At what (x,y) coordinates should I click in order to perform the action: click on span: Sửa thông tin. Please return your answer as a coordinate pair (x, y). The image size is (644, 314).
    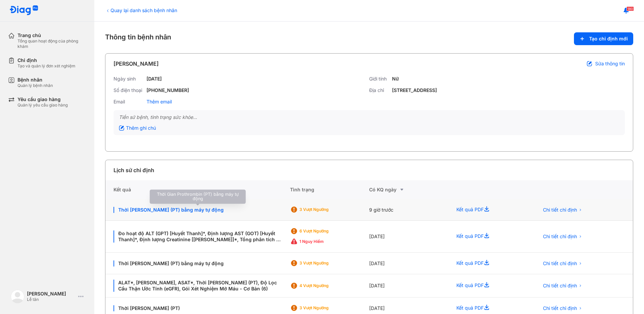
    Looking at the image, I should click on (610, 63).